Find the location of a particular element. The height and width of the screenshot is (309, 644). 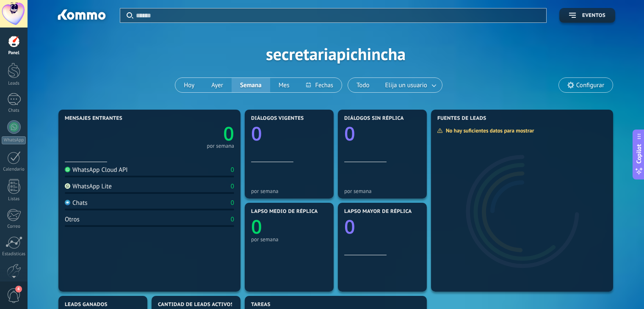

div: Calendario is located at coordinates (14, 169).